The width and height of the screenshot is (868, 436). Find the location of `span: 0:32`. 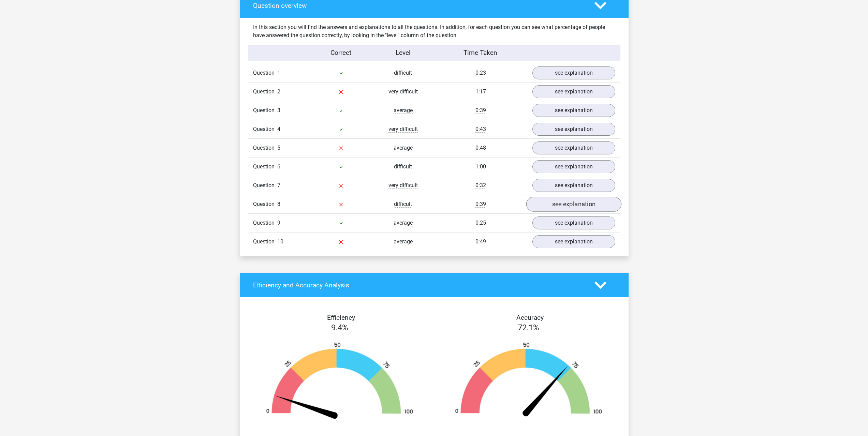

span: 0:32 is located at coordinates (481, 185).